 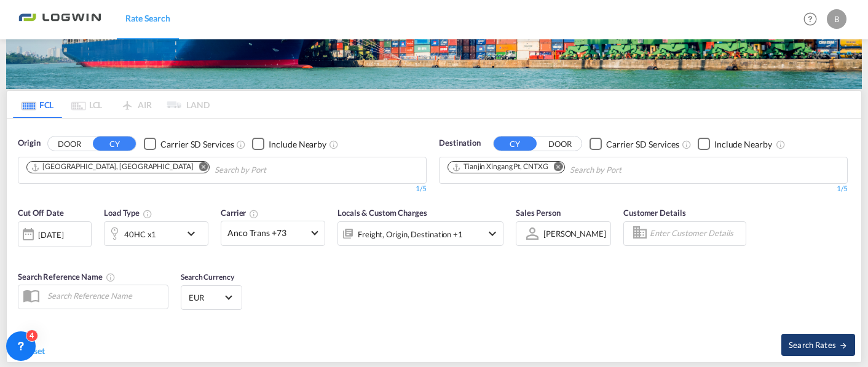 What do you see at coordinates (206, 298) in the screenshot?
I see `span: EUR` at bounding box center [206, 298].